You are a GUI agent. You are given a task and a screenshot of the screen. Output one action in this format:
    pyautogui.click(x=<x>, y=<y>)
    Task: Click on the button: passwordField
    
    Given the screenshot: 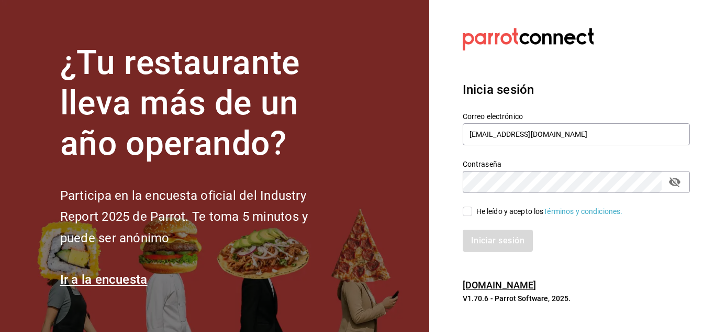 What is the action you would take?
    pyautogui.click(x=675, y=182)
    